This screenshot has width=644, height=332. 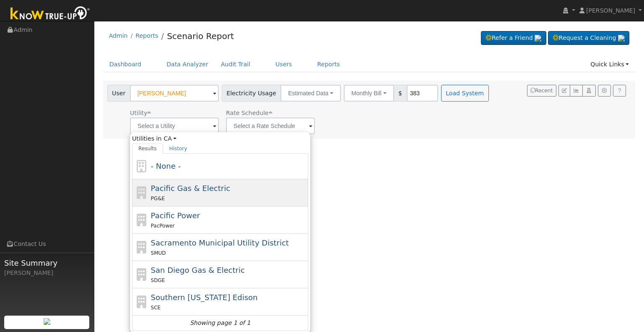 I want to click on span: Site Summary, so click(x=47, y=263).